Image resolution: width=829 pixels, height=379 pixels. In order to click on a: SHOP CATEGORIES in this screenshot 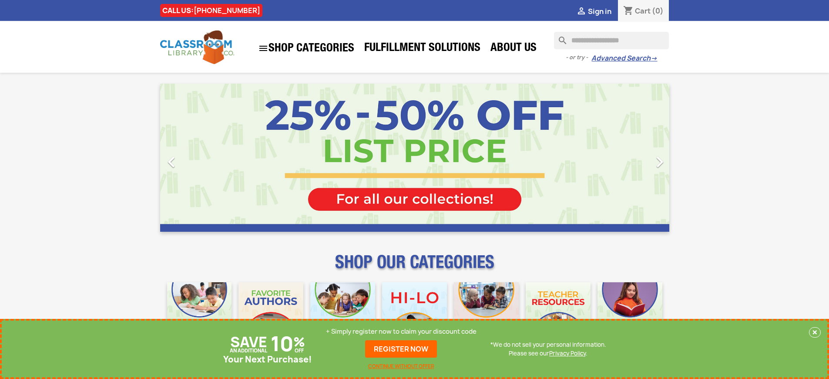, I will do `click(306, 48)`.